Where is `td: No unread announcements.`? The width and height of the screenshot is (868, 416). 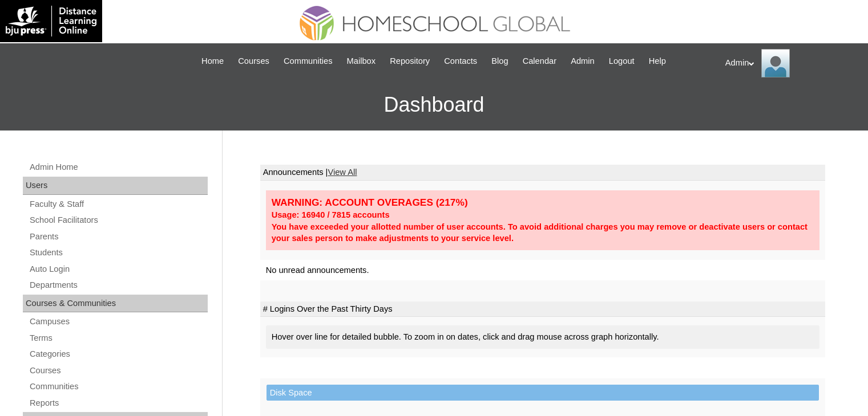 td: No unread announcements. is located at coordinates (543, 270).